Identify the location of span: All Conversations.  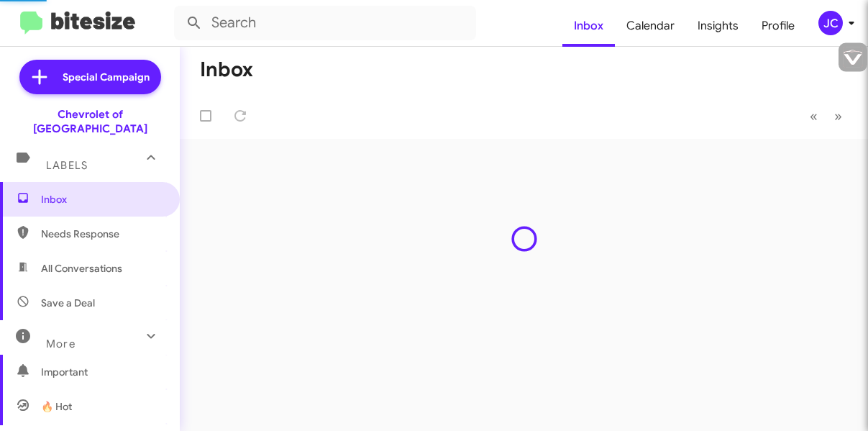
(81, 268).